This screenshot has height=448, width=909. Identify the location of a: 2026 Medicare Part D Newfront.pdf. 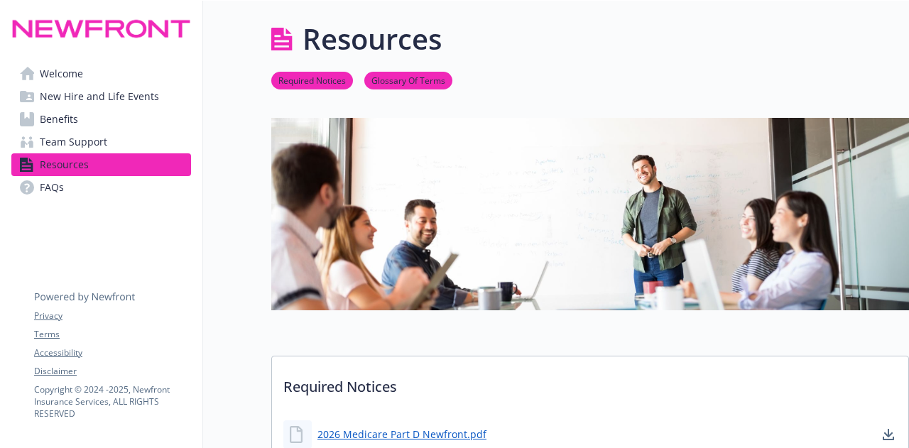
(402, 434).